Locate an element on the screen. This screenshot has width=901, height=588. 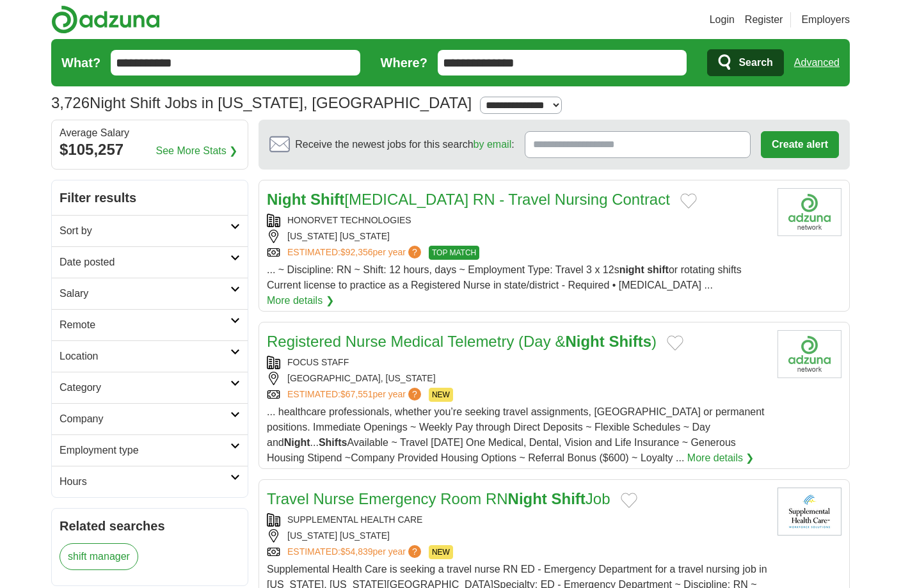
label: What? is located at coordinates (80, 62).